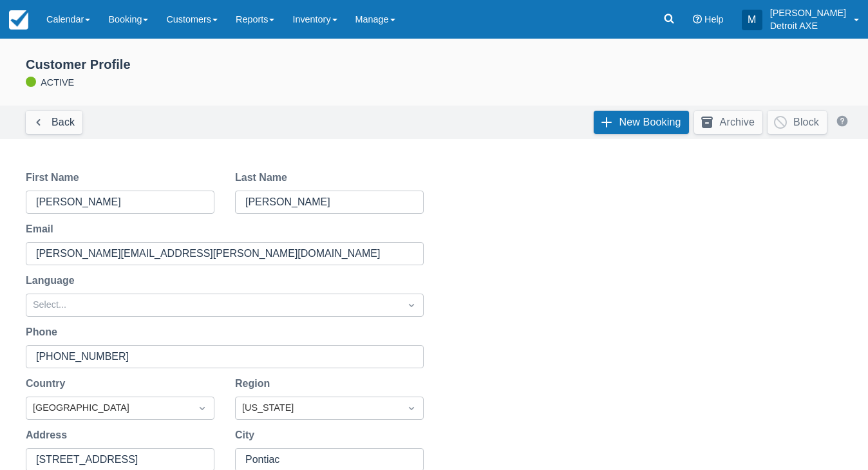 This screenshot has width=868, height=470. Describe the element at coordinates (434, 73) in the screenshot. I see `div: ACTIVE` at that location.